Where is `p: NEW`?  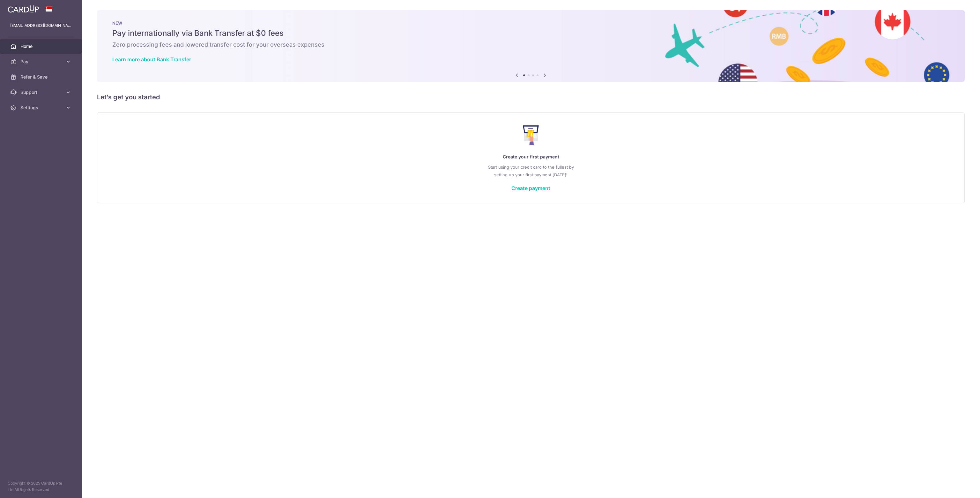 p: NEW is located at coordinates (531, 23).